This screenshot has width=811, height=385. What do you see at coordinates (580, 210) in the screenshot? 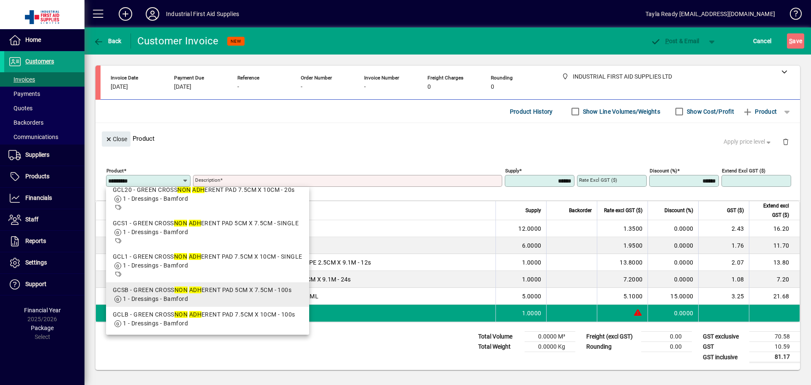
I see `span: Backorder` at bounding box center [580, 210].